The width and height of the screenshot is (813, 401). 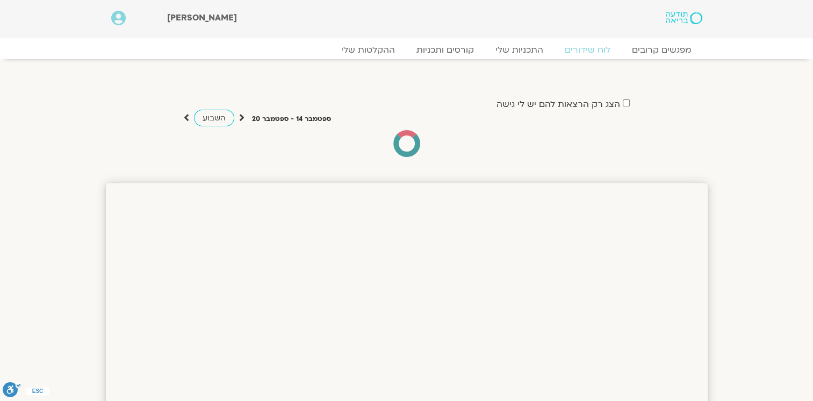 I want to click on nav: Menu, so click(x=407, y=50).